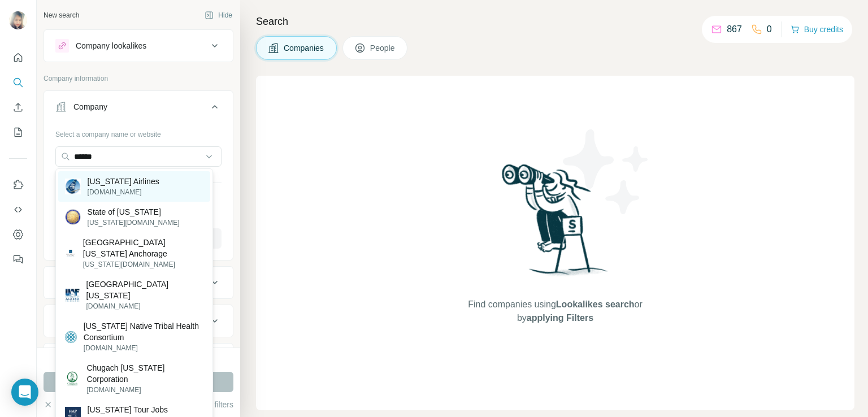 Image resolution: width=868 pixels, height=417 pixels. I want to click on span: Find companies using or by, so click(555, 311).